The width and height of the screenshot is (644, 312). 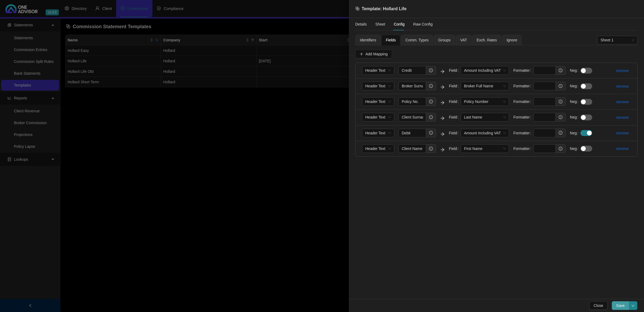 I want to click on span: Identifiers, so click(x=368, y=40).